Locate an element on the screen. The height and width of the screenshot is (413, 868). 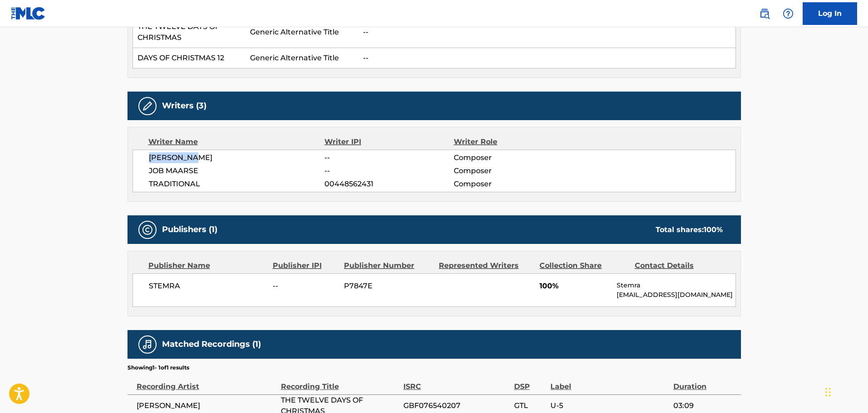
div: Writer Name is located at coordinates (237, 142).